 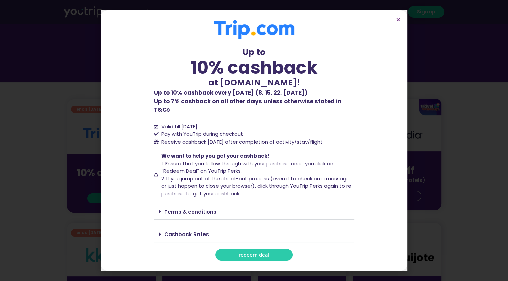 What do you see at coordinates (254, 234) in the screenshot?
I see `div: Cashback Rates` at bounding box center [254, 234].